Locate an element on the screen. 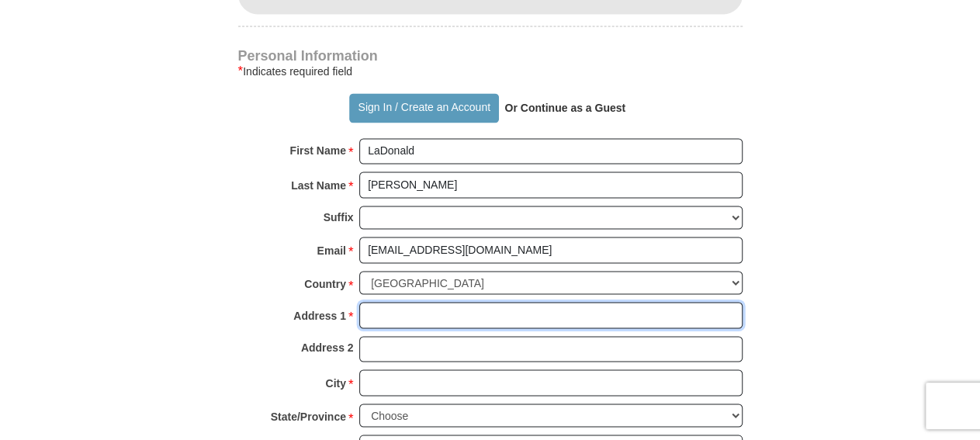  strong: Address 1 is located at coordinates (320, 315).